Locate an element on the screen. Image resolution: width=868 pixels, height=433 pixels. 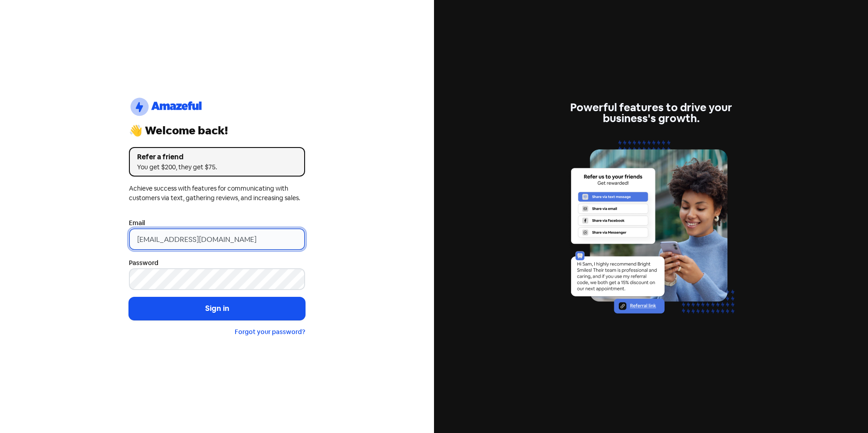
div: Powerful features to drive your business's growth. is located at coordinates (651, 113).